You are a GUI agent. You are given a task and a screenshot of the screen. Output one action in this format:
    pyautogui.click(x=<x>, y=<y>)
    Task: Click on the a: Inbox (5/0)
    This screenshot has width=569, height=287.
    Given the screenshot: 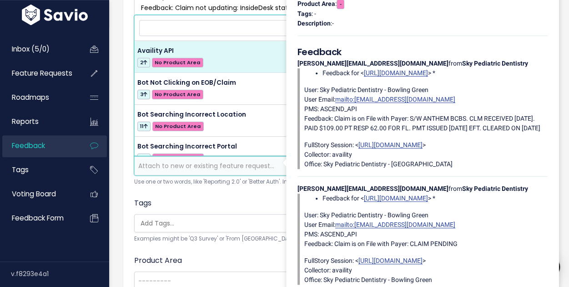 What is the action you would take?
    pyautogui.click(x=39, y=49)
    